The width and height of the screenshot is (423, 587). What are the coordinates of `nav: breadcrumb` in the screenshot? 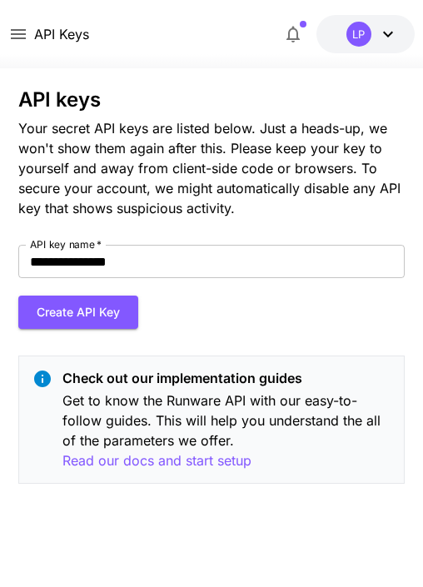 It's located at (62, 34).